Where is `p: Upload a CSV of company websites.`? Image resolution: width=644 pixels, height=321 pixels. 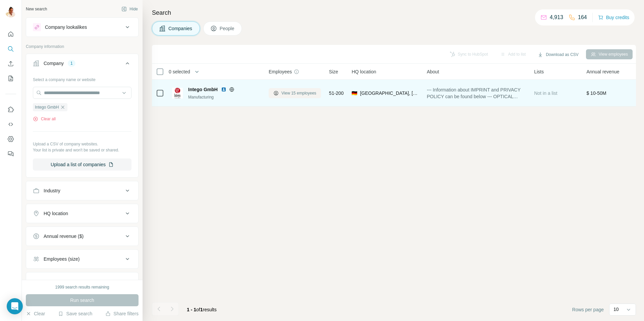
p: Upload a CSV of company websites. is located at coordinates (82, 144).